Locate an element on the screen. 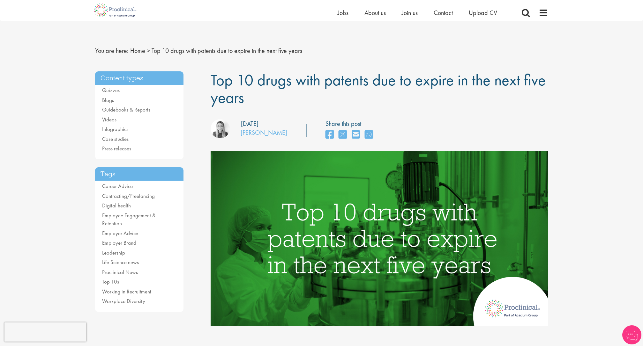  span: Jobs is located at coordinates (343, 13).